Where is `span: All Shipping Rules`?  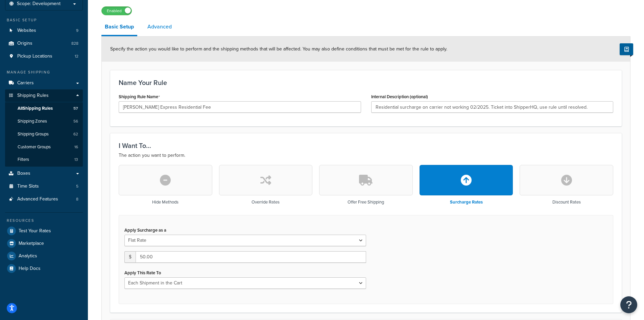
span: All Shipping Rules is located at coordinates (35, 108).